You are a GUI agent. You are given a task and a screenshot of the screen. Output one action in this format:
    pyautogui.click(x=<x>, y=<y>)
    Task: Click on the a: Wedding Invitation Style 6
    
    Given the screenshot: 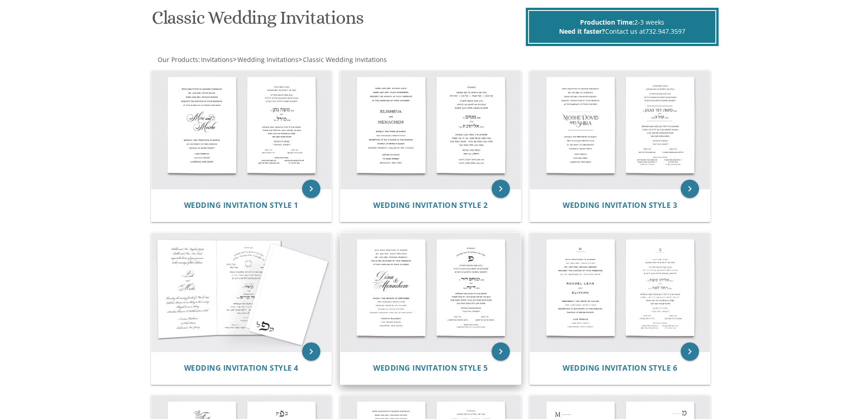 What is the action you would take?
    pyautogui.click(x=620, y=368)
    